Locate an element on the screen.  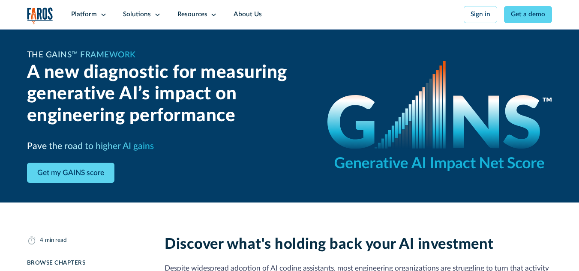
a: Get a demo is located at coordinates (528, 15).